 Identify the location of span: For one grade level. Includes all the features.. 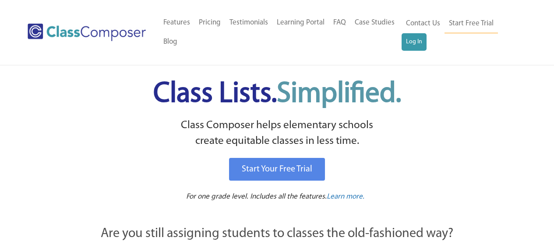
(256, 197).